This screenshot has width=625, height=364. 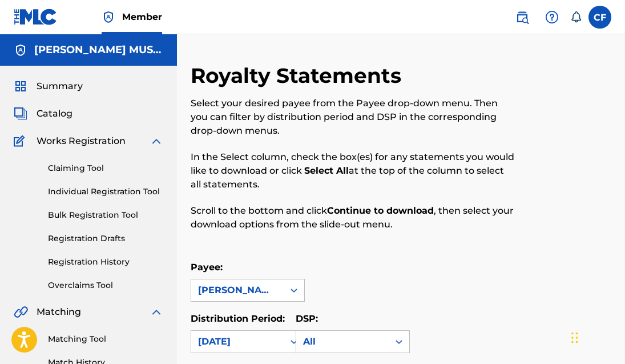 What do you see at coordinates (106, 168) in the screenshot?
I see `a: Claiming Tool` at bounding box center [106, 168].